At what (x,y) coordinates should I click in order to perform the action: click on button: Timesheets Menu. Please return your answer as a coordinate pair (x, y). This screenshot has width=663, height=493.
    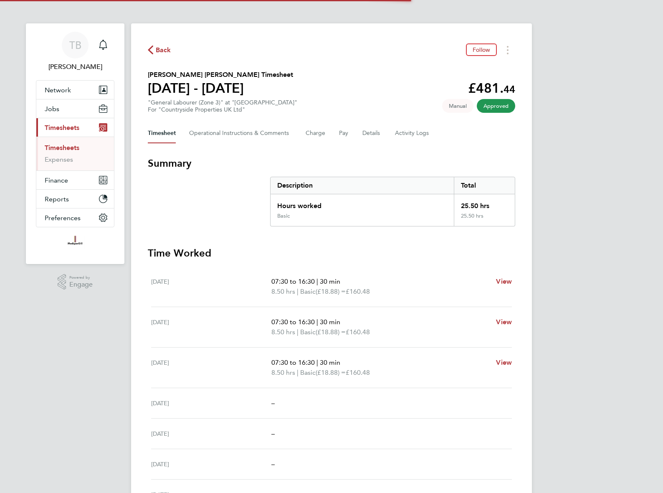
    Looking at the image, I should click on (508, 50).